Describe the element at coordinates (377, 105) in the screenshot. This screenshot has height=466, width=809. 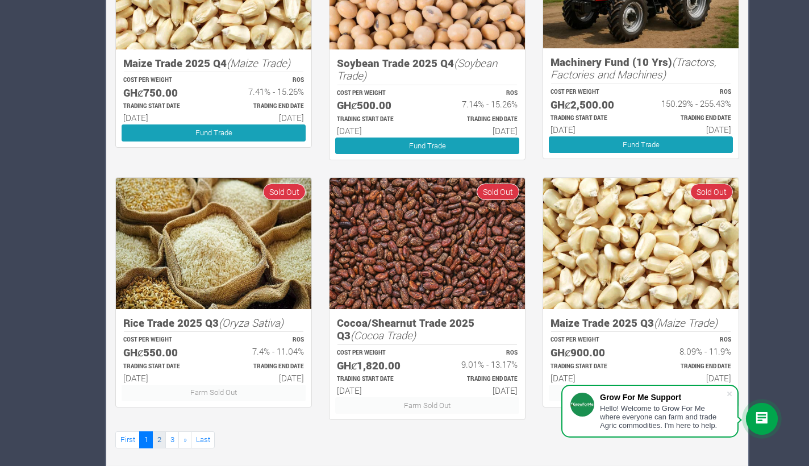
I see `h5: GHȼ500.00` at that location.